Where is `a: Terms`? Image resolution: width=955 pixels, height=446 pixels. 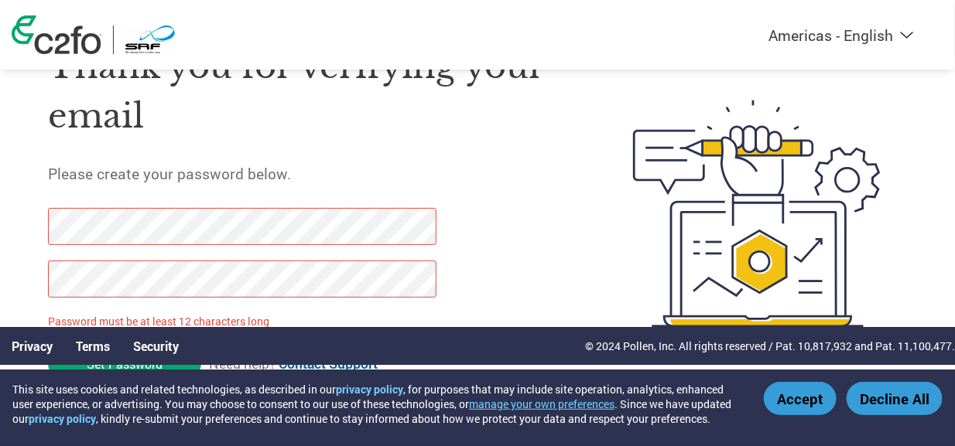 a: Terms is located at coordinates (93, 346).